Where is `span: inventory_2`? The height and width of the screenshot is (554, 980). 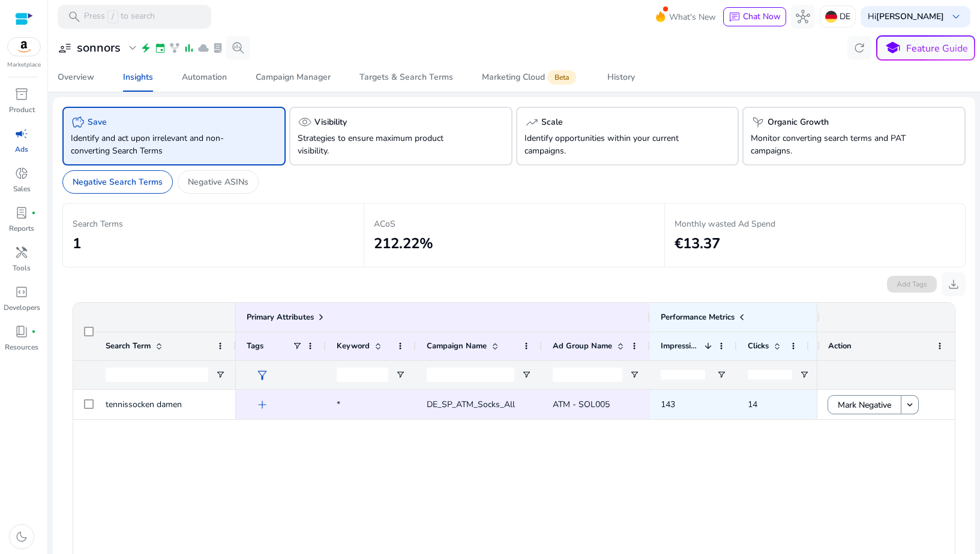 span: inventory_2 is located at coordinates (21, 94).